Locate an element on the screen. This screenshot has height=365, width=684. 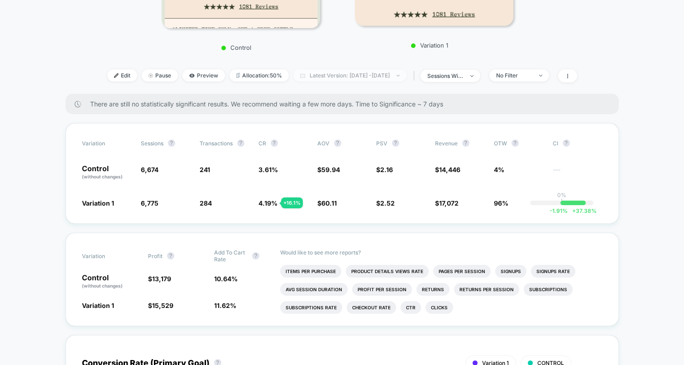
li: Signups is located at coordinates (511, 271).